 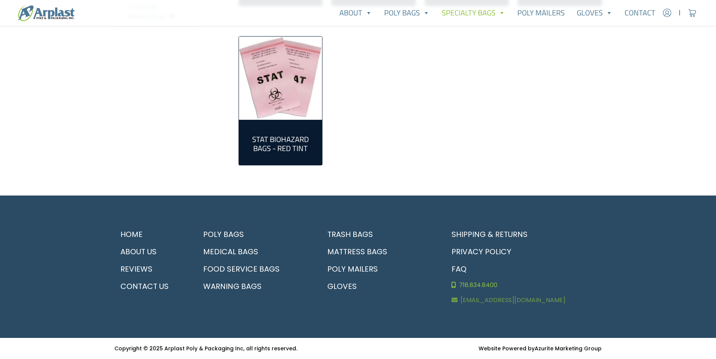 What do you see at coordinates (206, 348) in the screenshot?
I see `small: Copyright © 2025 Arplast Poly & Packaging Inc, all rights reserved.` at bounding box center [206, 348].